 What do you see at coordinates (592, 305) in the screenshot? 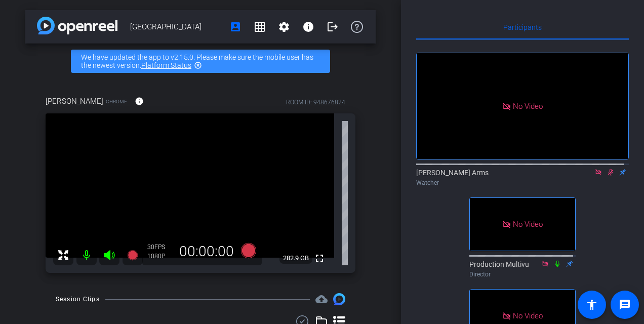
I see `mat-icon: accessibility` at bounding box center [592, 305].